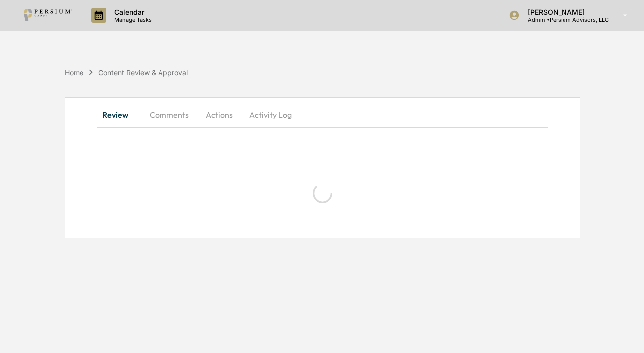 The width and height of the screenshot is (644, 353). What do you see at coordinates (564, 20) in the screenshot?
I see `p: Admin • Persium Advisors, LLC` at bounding box center [564, 20].